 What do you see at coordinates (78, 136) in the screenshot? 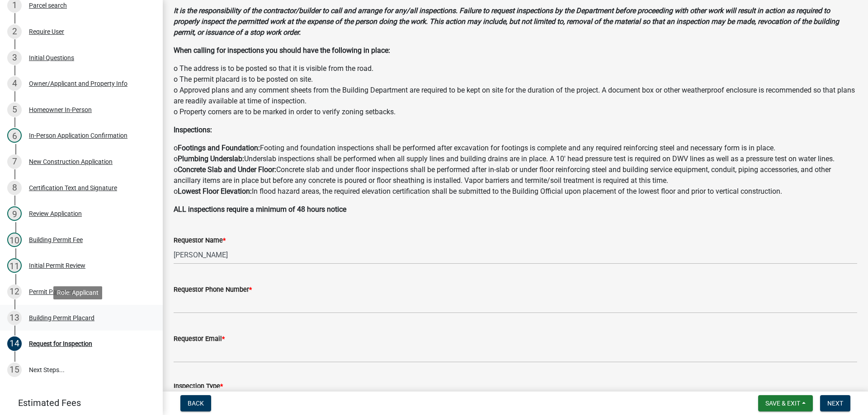
I see `div: In-Person Application Confirmation` at bounding box center [78, 136].